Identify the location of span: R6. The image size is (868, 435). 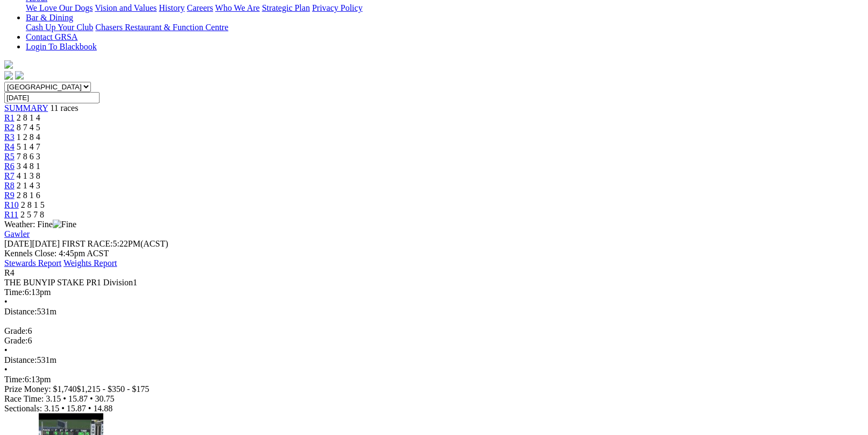
(9, 166).